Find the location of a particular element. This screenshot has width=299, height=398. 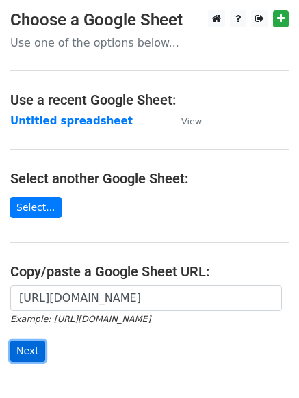

h4: Copy/paste a Google Sheet URL: is located at coordinates (149, 271).